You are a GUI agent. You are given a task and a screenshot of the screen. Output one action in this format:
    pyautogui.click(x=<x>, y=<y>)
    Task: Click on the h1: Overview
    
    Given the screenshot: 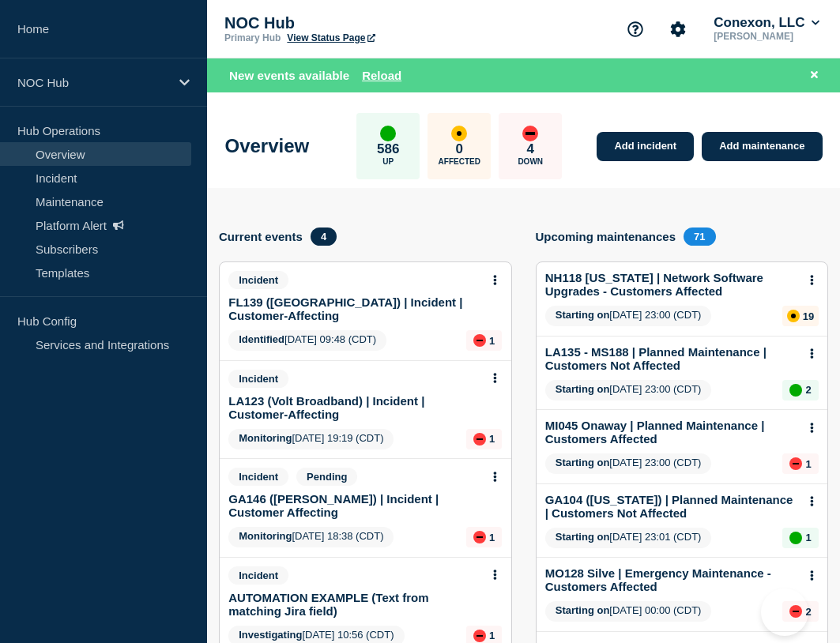 What is the action you would take?
    pyautogui.click(x=267, y=146)
    